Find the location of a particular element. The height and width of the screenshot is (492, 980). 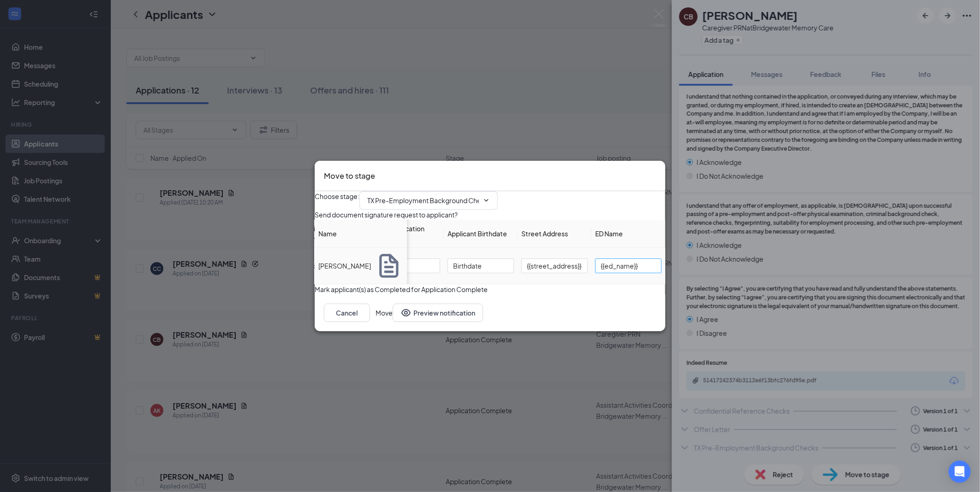

th: Applicant Birthdate is located at coordinates (481, 234).